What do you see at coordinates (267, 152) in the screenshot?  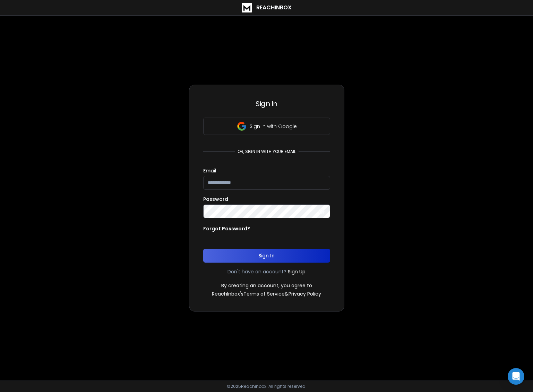 I see `p: or, sign in with your email` at bounding box center [267, 152].